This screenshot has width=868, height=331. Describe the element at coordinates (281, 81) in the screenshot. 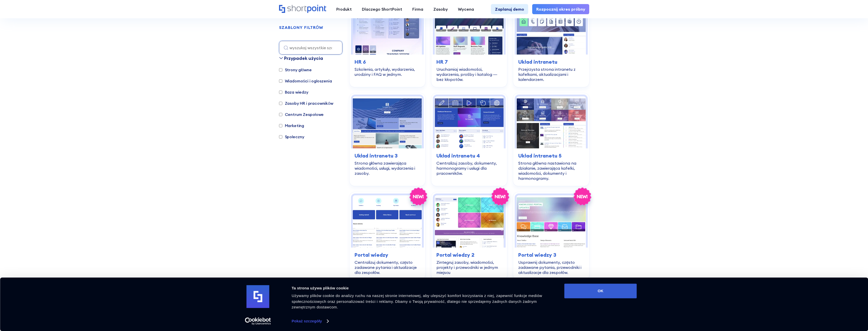

I see `input: Wiadomości i ogłoszenia` at that location.